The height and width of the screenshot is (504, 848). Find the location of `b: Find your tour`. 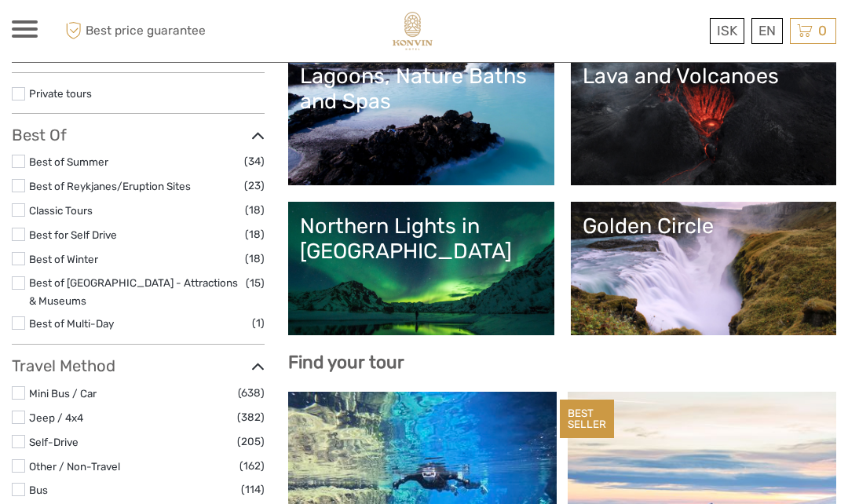

b: Find your tour is located at coordinates (346, 362).